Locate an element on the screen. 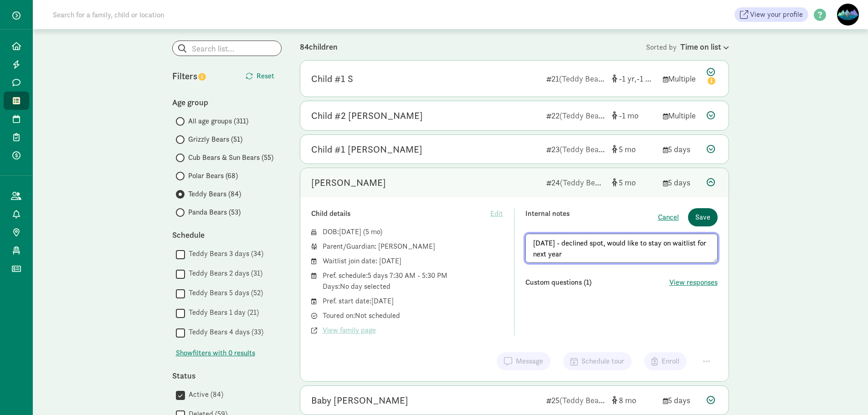  button: Enroll is located at coordinates (665, 361).